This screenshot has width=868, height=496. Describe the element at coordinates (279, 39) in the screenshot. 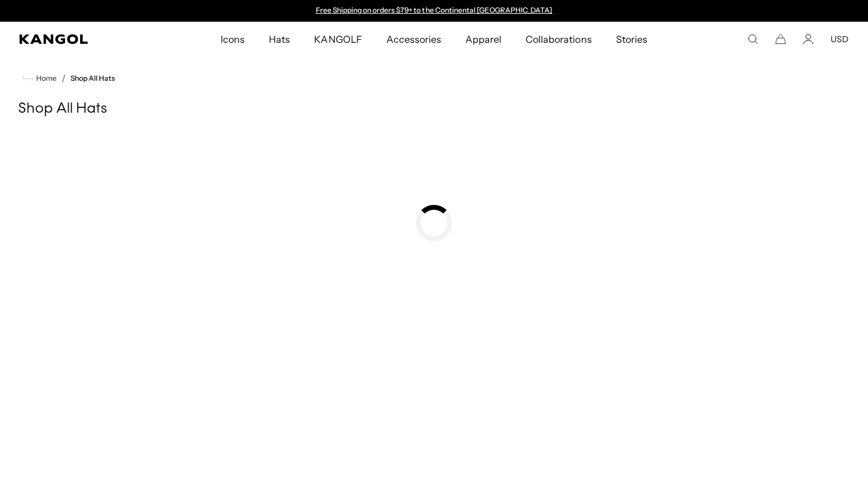

I see `a: Hats` at that location.